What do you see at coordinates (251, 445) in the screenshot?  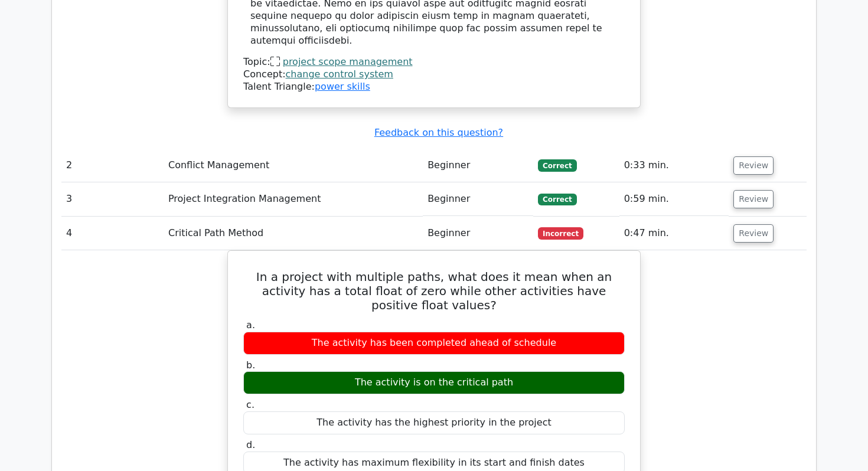 I see `span: d.` at bounding box center [251, 445].